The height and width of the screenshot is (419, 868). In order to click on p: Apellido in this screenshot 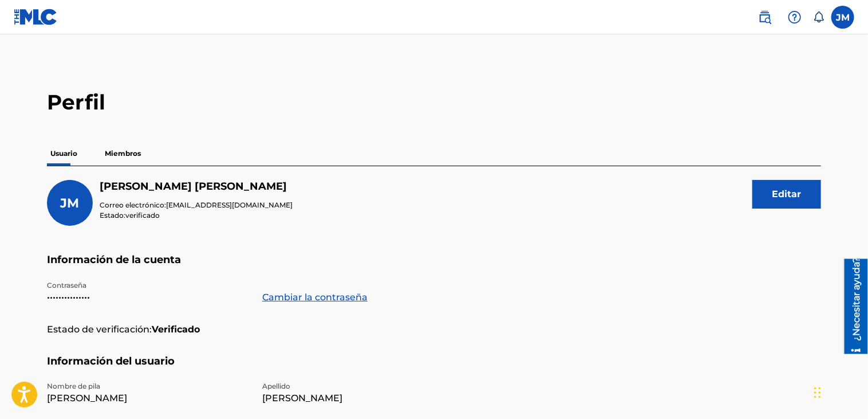, I will do `click(363, 386)`.